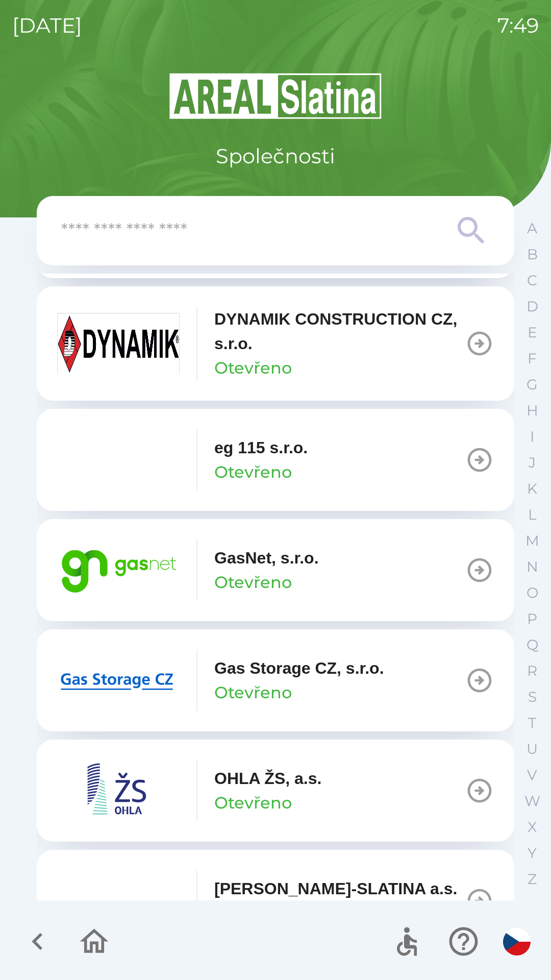 The image size is (551, 980). Describe the element at coordinates (276, 680) in the screenshot. I see `button: Gas Storage CZ, s.r.o.Otevřeno` at that location.